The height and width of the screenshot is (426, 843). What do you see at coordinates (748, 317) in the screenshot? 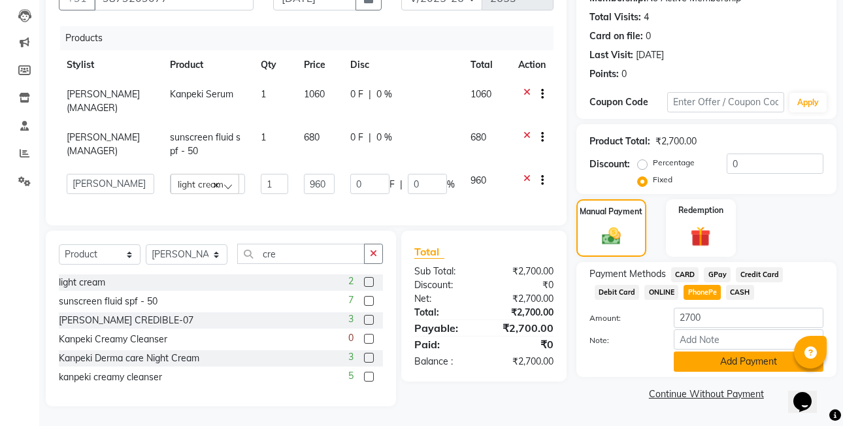
I see `input: Amount` at bounding box center [748, 317].